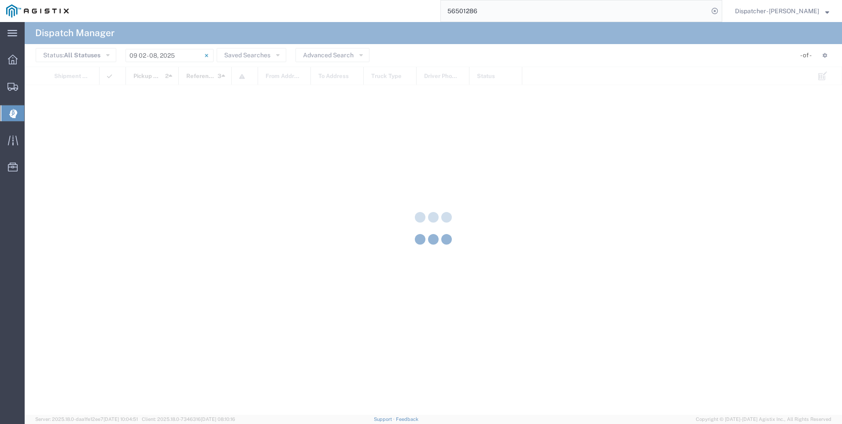  Describe the element at coordinates (407, 419) in the screenshot. I see `a: Feedback` at that location.